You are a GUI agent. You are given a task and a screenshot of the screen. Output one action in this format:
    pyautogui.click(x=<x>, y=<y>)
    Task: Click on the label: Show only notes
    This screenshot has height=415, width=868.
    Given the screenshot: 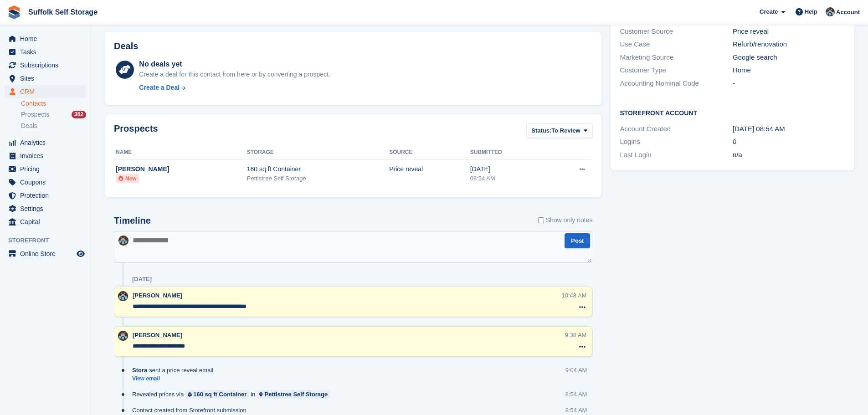 What is the action you would take?
    pyautogui.click(x=565, y=220)
    